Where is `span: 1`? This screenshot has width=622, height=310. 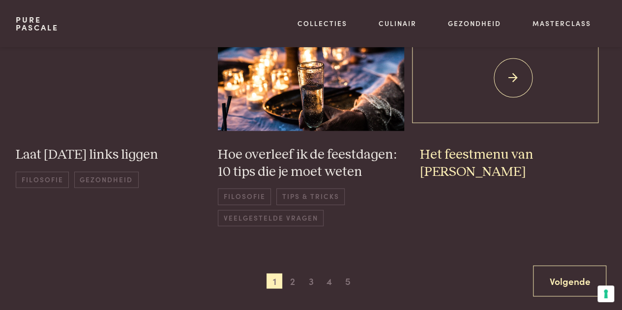 span: 1 is located at coordinates (274, 281).